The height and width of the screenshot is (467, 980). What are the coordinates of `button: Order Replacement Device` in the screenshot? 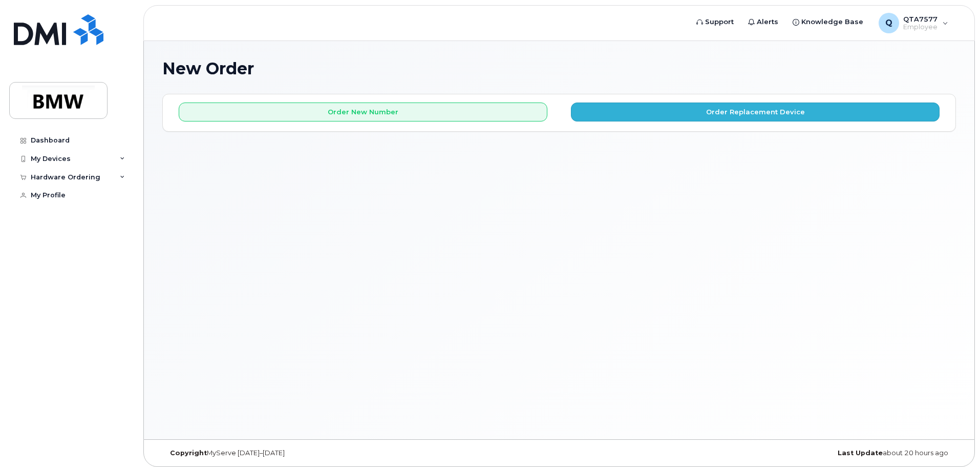 It's located at (755, 112).